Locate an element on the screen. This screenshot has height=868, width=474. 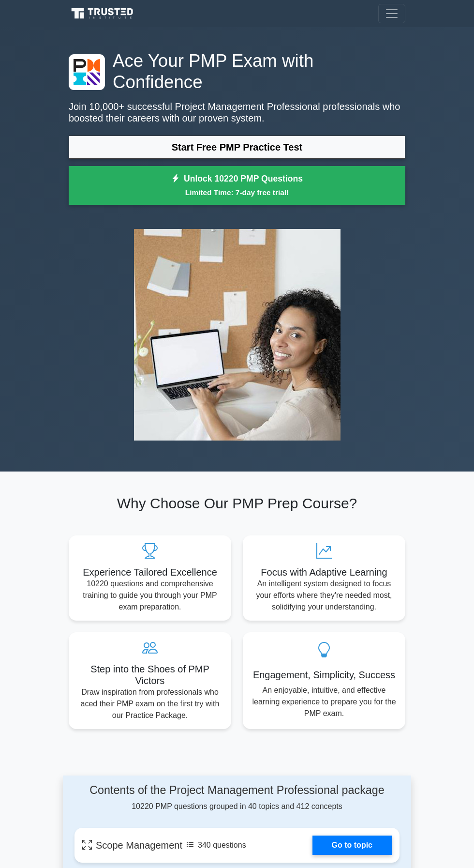
small: Limited Time: 7-day free trial! is located at coordinates (237, 192).